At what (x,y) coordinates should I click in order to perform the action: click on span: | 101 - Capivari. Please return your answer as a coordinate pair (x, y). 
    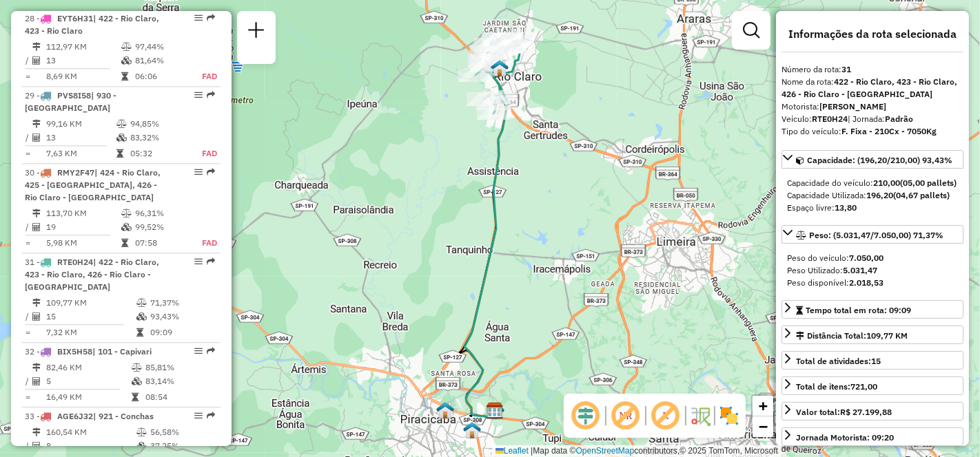
    Looking at the image, I should click on (122, 351).